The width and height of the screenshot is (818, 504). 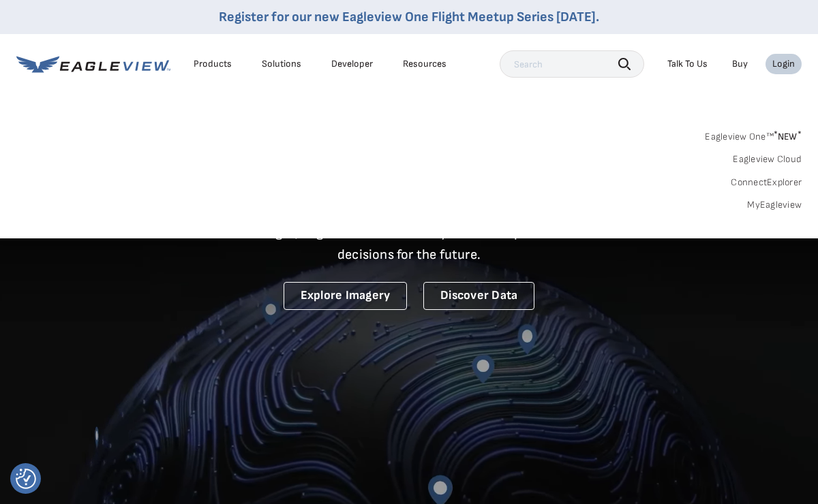 I want to click on a: Developer, so click(x=351, y=64).